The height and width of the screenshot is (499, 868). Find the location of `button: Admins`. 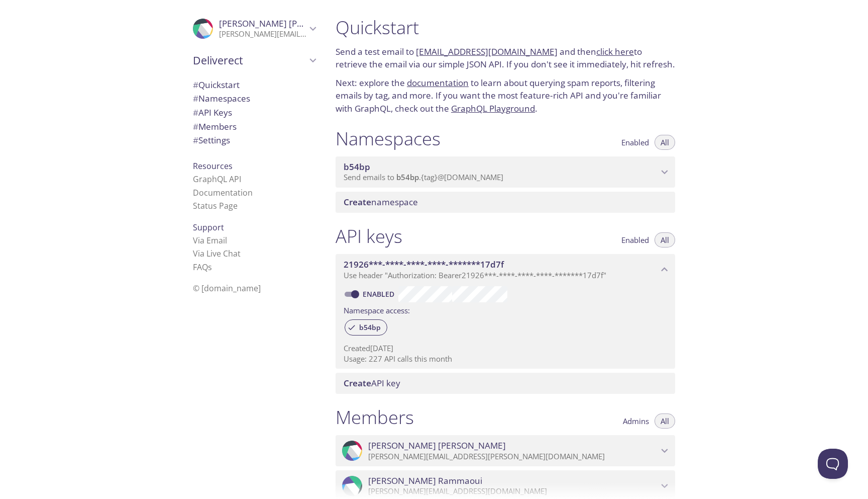

button: Admins is located at coordinates (636, 421).